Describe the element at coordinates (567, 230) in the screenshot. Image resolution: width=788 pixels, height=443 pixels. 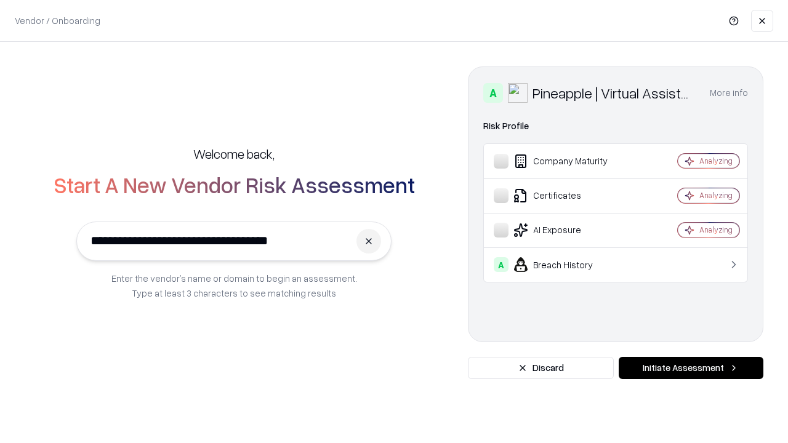
I see `div: AI Exposure` at that location.